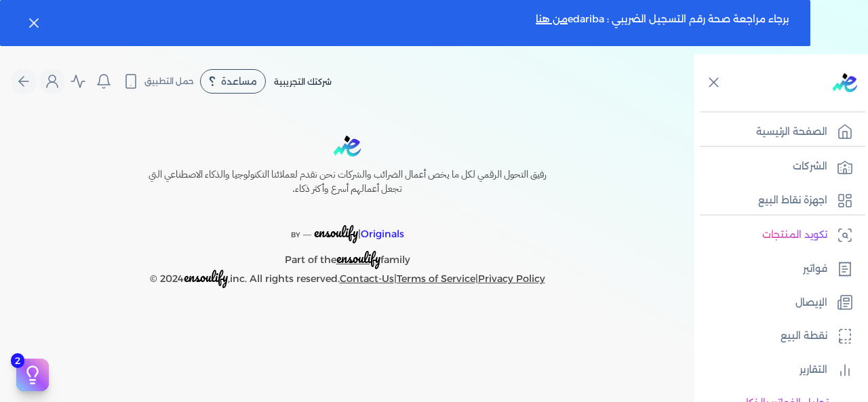 The width and height of the screenshot is (868, 402). Describe the element at coordinates (777, 200) in the screenshot. I see `a: اجهزة نقاط البيع` at that location.